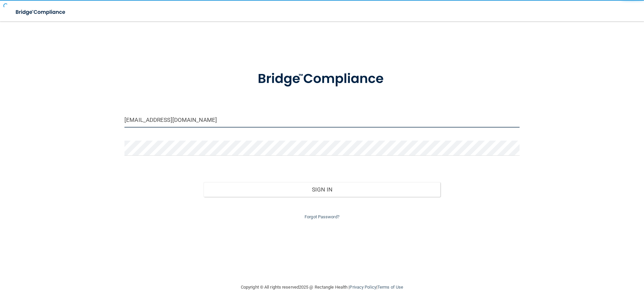 This screenshot has height=305, width=644. What do you see at coordinates (322, 190) in the screenshot?
I see `button: Sign In` at bounding box center [322, 190].